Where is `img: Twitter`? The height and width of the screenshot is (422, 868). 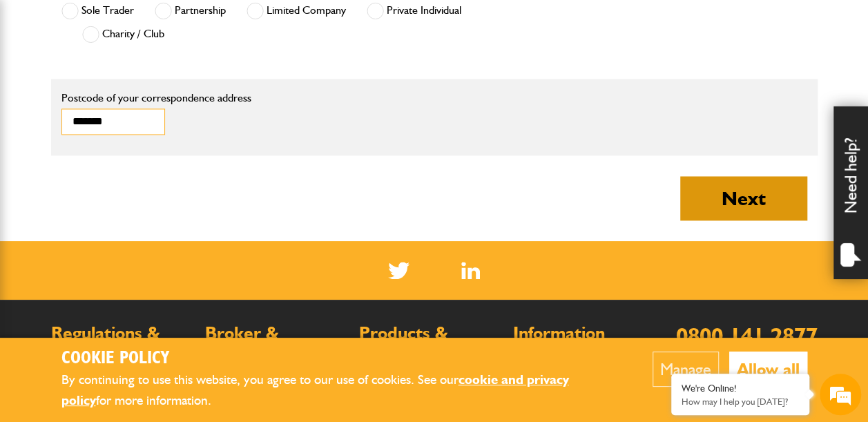
img: Twitter is located at coordinates (398, 270).